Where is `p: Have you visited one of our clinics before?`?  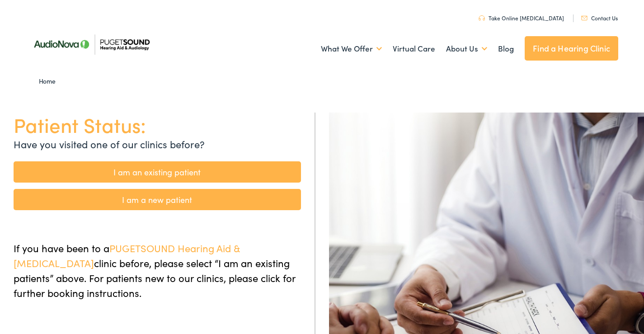 p: Have you visited one of our clinics before? is located at coordinates (157, 144).